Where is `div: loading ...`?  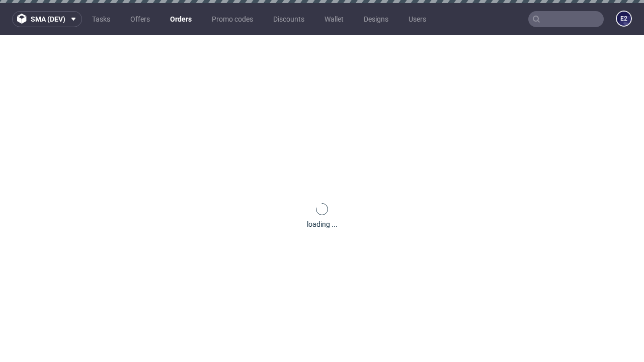 div: loading ... is located at coordinates (322, 224).